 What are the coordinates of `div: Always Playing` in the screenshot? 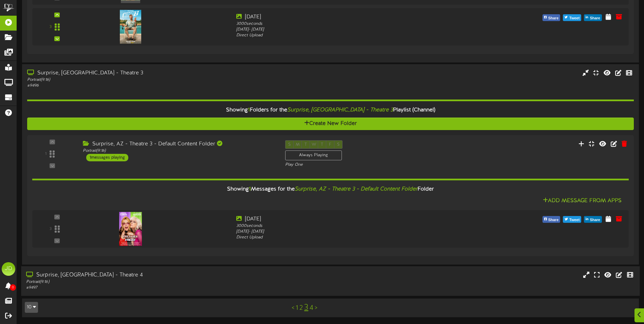 It's located at (313, 155).